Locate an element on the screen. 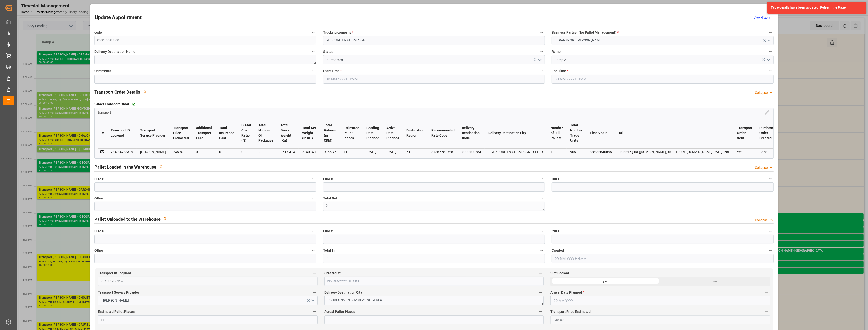 The image size is (868, 330). button: Delivery Destination Name is located at coordinates (313, 51).